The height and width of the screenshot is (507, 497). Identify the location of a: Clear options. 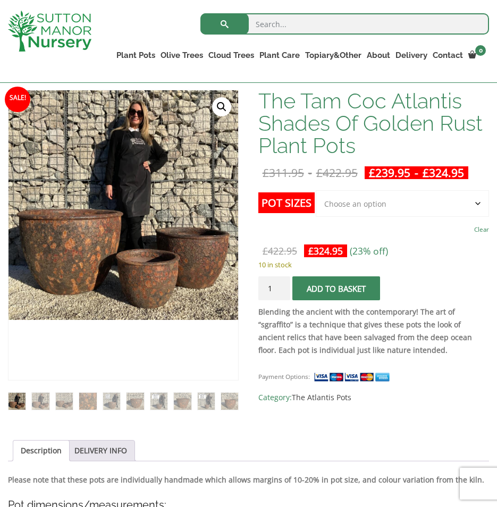
(481, 229).